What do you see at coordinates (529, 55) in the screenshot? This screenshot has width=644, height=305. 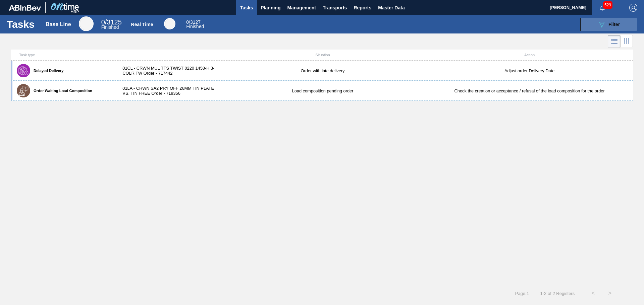 I see `div: Action` at bounding box center [529, 55].